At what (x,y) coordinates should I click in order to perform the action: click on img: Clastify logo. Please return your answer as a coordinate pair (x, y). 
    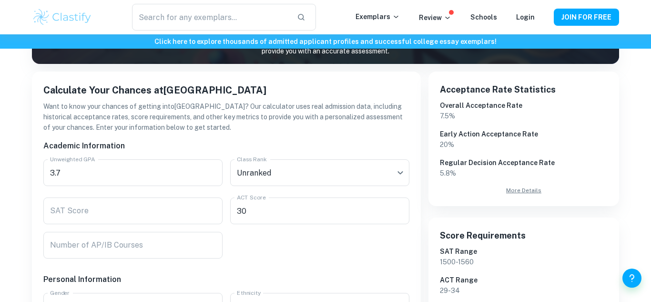
    Looking at the image, I should click on (62, 17).